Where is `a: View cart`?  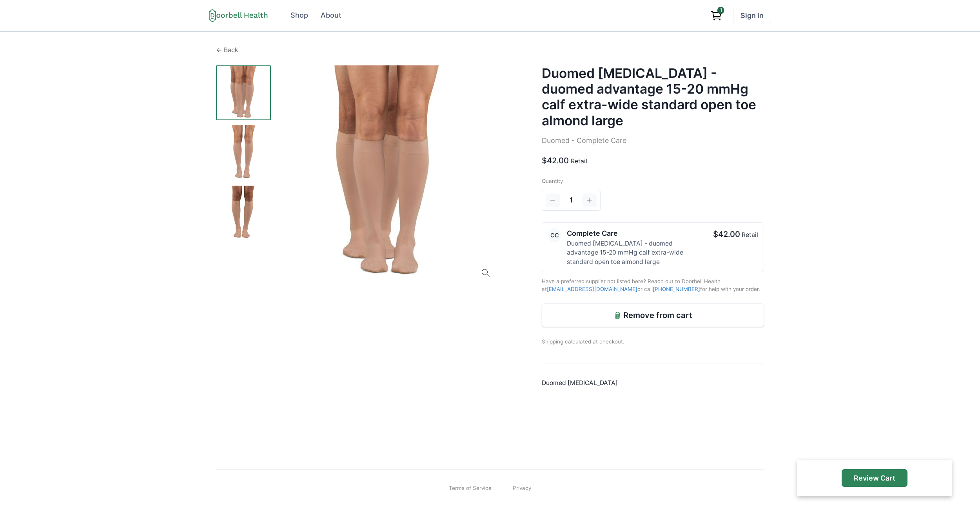 a: View cart is located at coordinates (717, 15).